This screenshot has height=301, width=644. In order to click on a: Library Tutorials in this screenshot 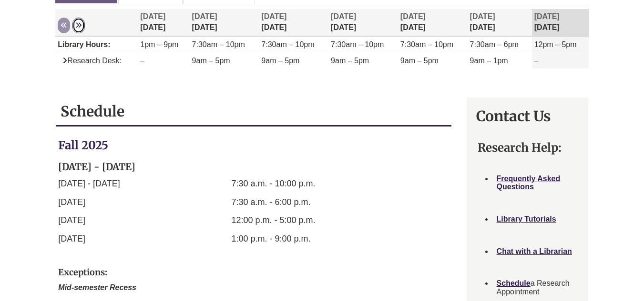, I will do `click(526, 219)`.